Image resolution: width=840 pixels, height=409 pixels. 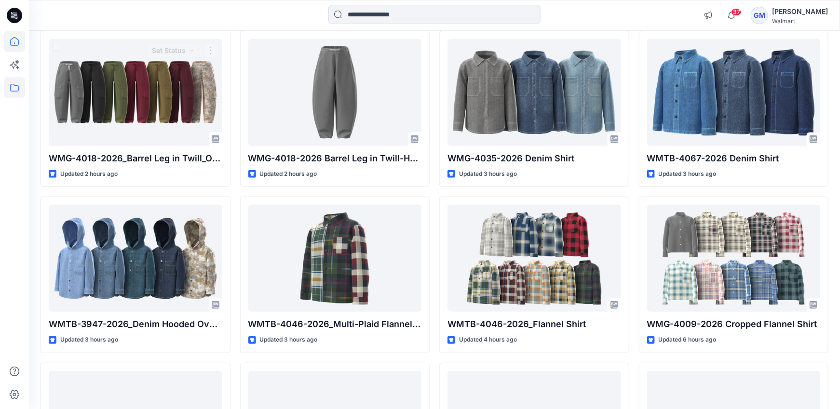 What do you see at coordinates (335, 159) in the screenshot?
I see `p: WMG-4018-2026 Barrel Leg in Twill-HK-With SS` at bounding box center [335, 159].